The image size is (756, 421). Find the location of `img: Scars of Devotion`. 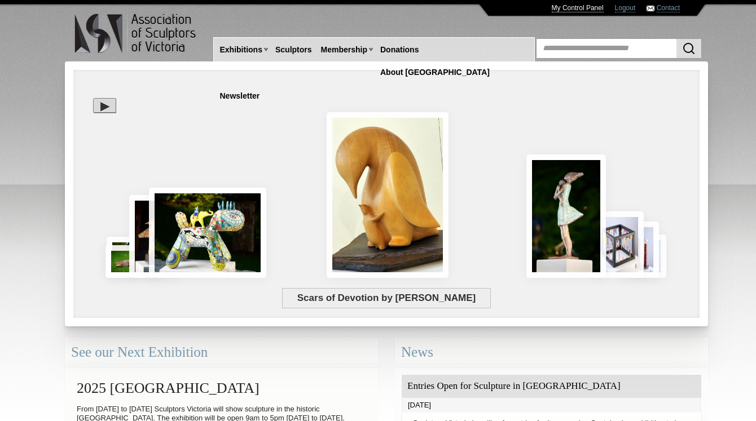

img: Scars of Devotion is located at coordinates (388, 195).